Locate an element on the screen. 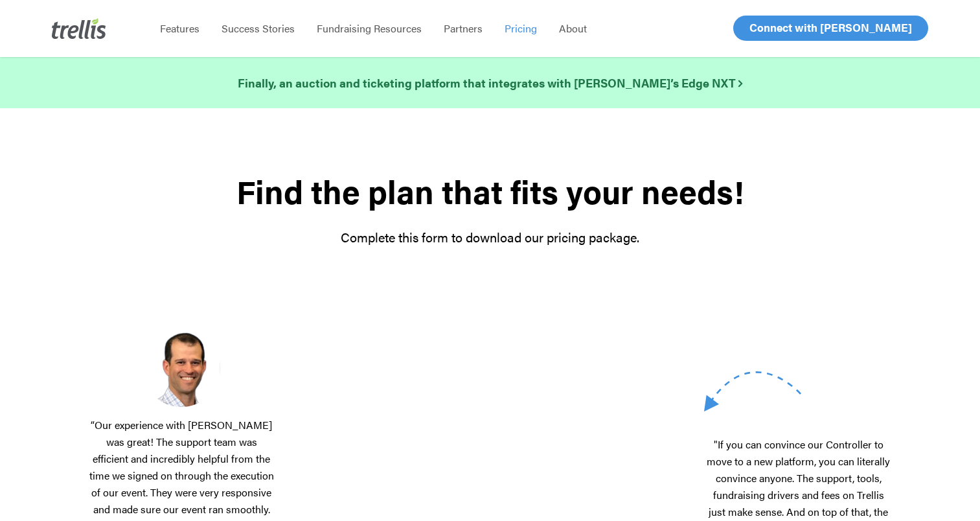 The height and width of the screenshot is (521, 980). a: Success Stories is located at coordinates (257, 29).